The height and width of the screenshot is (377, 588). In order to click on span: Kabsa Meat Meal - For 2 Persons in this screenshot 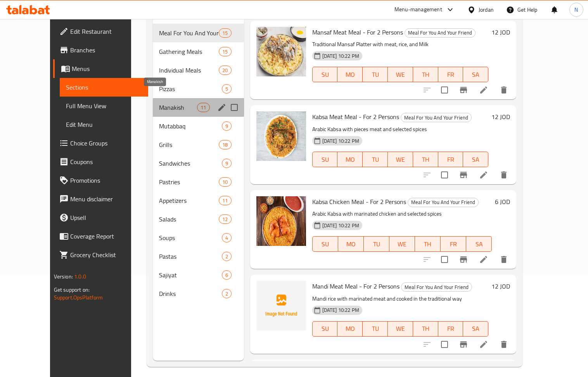, I will do `click(356, 117)`.